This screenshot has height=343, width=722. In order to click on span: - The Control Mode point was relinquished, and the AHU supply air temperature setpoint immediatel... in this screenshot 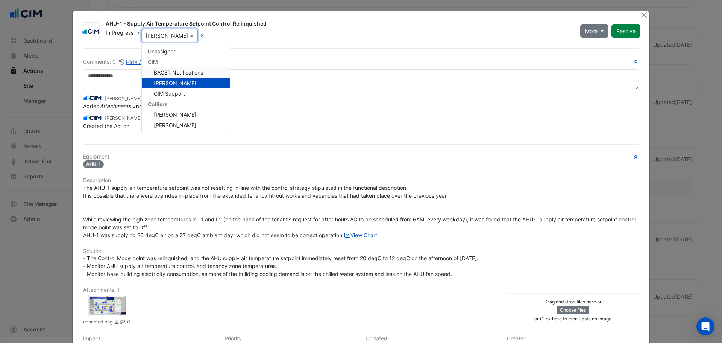, I will do `click(281, 266)`.